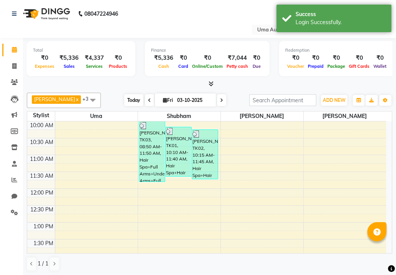 The height and width of the screenshot is (275, 396). I want to click on span: Petty cash, so click(237, 66).